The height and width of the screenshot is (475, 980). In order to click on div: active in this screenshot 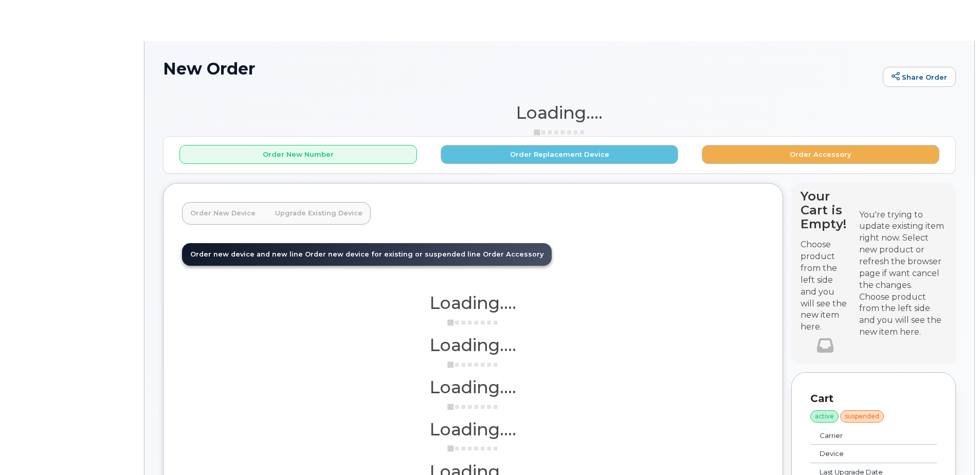, I will do `click(824, 416)`.